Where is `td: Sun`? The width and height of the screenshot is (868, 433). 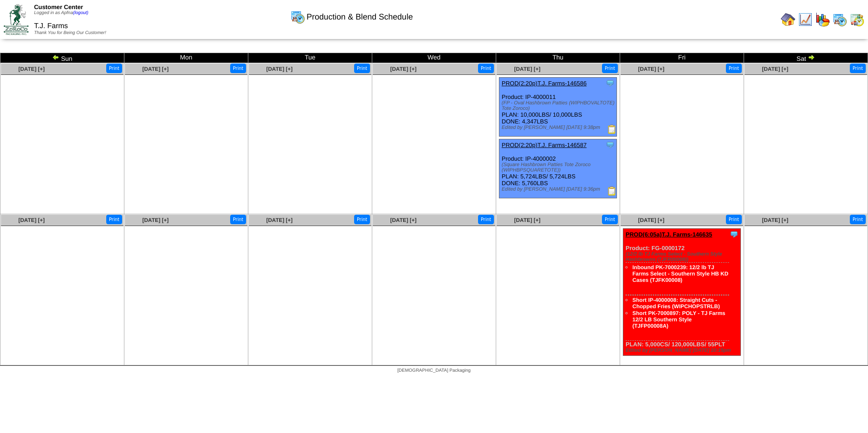
td: Sun is located at coordinates (62, 58).